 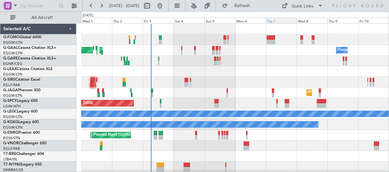 What do you see at coordinates (302, 6) in the screenshot?
I see `div: Quick Links` at bounding box center [302, 6].